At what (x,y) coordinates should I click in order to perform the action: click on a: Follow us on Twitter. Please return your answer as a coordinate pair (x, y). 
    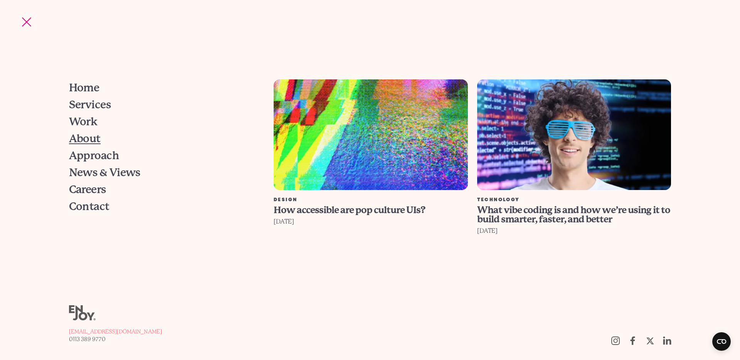
    Looking at the image, I should click on (650, 341).